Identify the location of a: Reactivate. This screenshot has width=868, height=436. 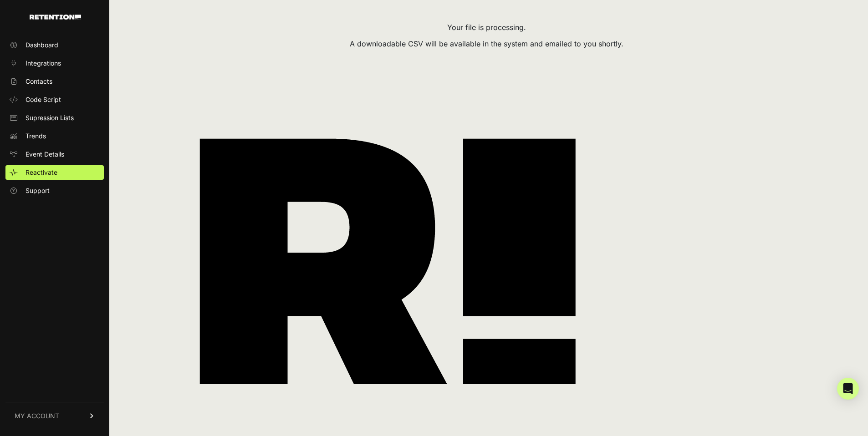
(55, 172).